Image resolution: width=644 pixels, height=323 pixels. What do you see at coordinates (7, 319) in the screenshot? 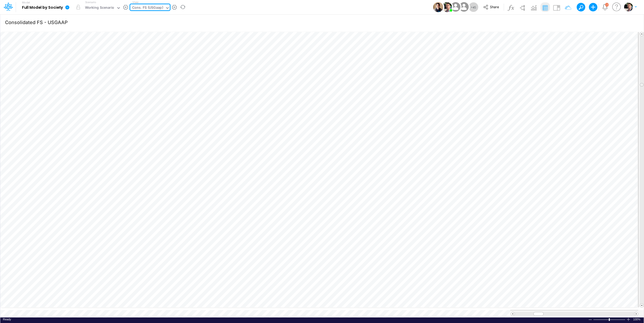
I see `div: In Ready mode` at bounding box center [7, 319].